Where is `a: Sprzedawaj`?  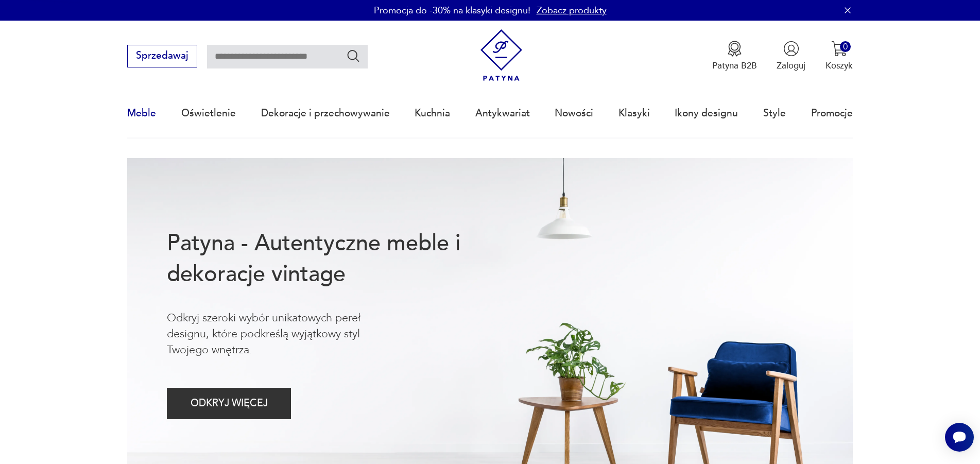 a: Sprzedawaj is located at coordinates (162, 57).